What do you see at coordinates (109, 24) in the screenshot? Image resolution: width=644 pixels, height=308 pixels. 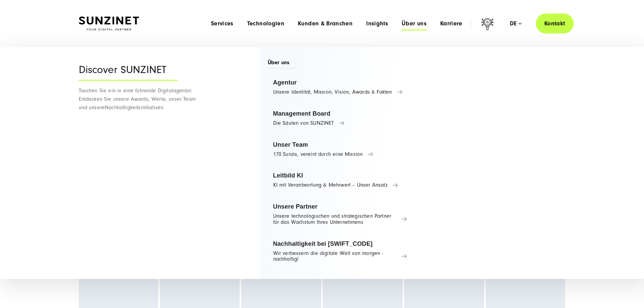 I see `img: SUNZINET Full Service Digital Agentur` at bounding box center [109, 24].